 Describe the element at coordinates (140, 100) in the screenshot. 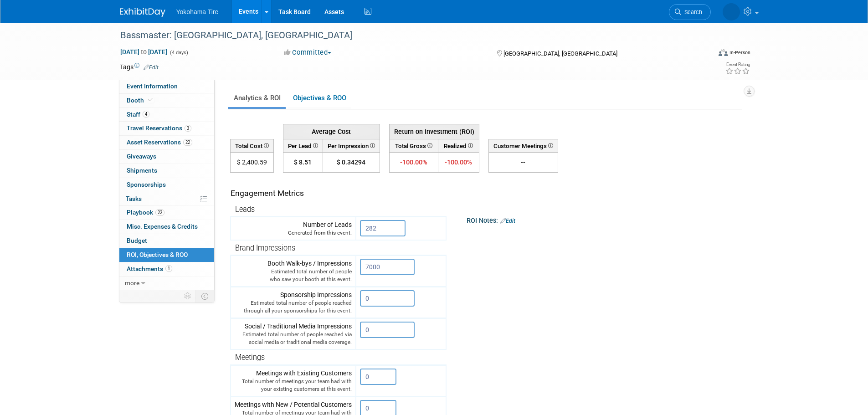

I see `span: Booth` at that location.